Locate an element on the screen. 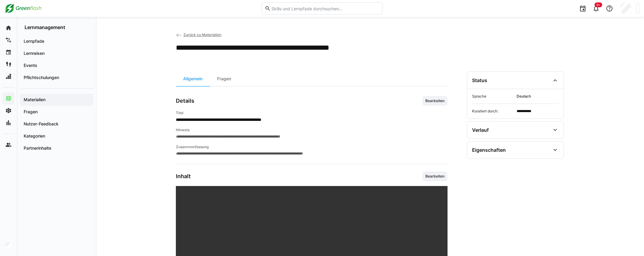 The height and width of the screenshot is (256, 644). div: Eigenschaften is located at coordinates (489, 150).